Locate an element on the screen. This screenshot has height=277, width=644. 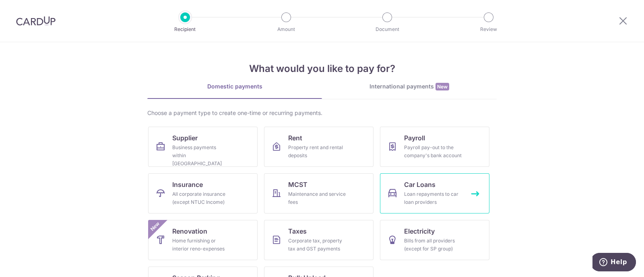
span: MCST is located at coordinates (298, 185).